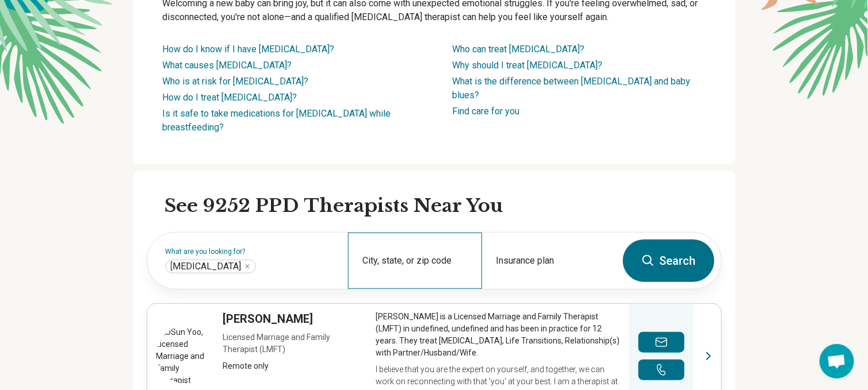  What do you see at coordinates (486, 111) in the screenshot?
I see `a: Find care for you` at bounding box center [486, 111].